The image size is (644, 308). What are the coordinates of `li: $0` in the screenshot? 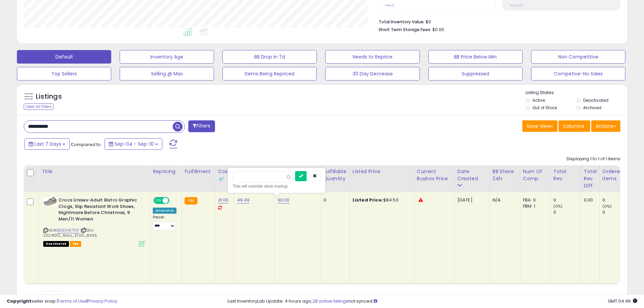 It's located at (497, 21).